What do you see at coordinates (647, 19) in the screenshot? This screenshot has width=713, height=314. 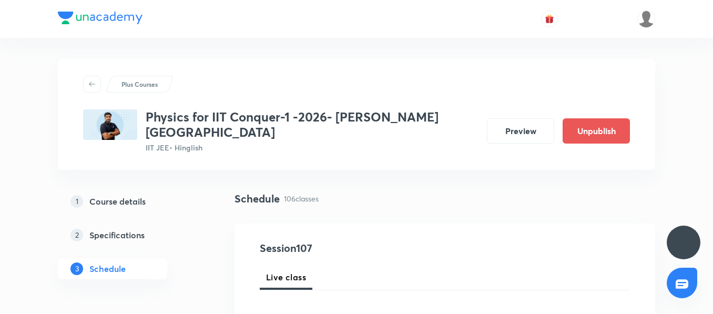 I see `img: Gopal Kumar` at bounding box center [647, 19].